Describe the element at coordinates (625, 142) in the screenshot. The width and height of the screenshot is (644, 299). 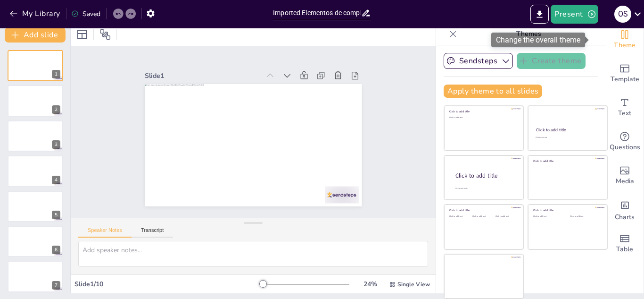
I see `div: Get real-time input from your audience` at that location.